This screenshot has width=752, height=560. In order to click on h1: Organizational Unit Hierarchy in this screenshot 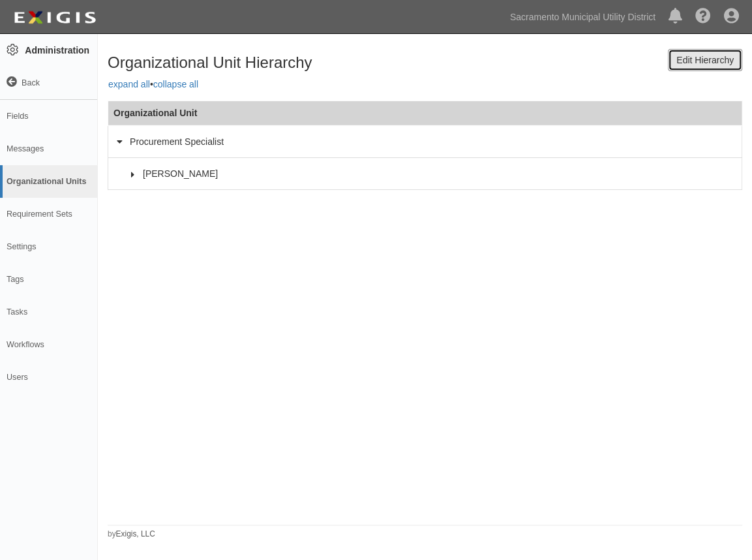, I will do `click(209, 63)`.